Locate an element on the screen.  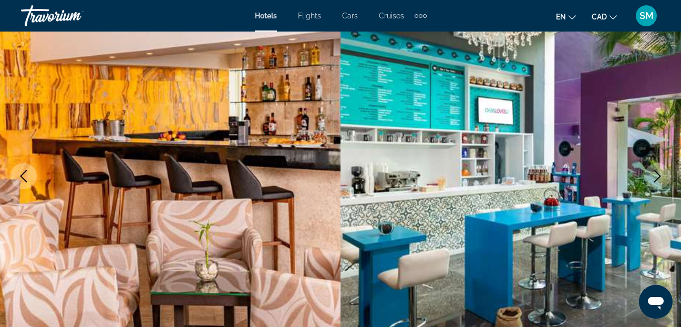
span: Cars is located at coordinates (350, 16).